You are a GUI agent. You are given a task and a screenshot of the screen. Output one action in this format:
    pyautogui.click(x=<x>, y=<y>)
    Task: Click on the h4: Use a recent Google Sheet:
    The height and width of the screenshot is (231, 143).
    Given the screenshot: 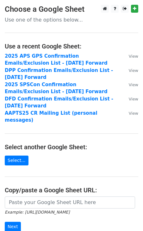 What is the action you would take?
    pyautogui.click(x=72, y=46)
    